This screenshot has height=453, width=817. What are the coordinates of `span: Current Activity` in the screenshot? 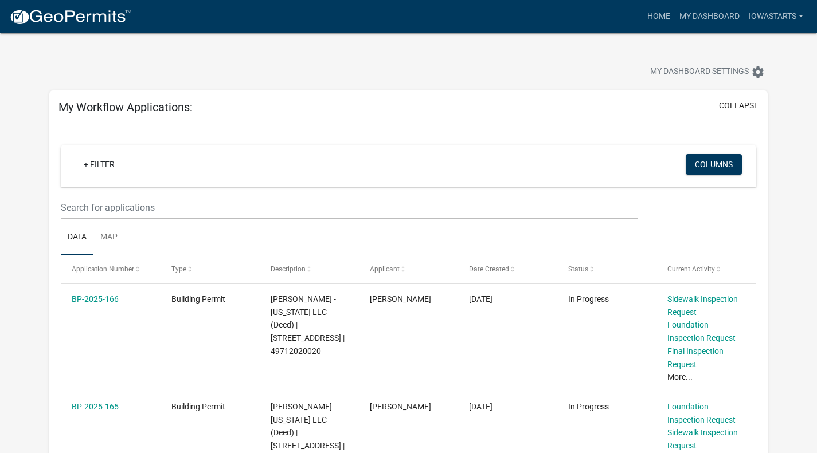 It's located at (691, 269).